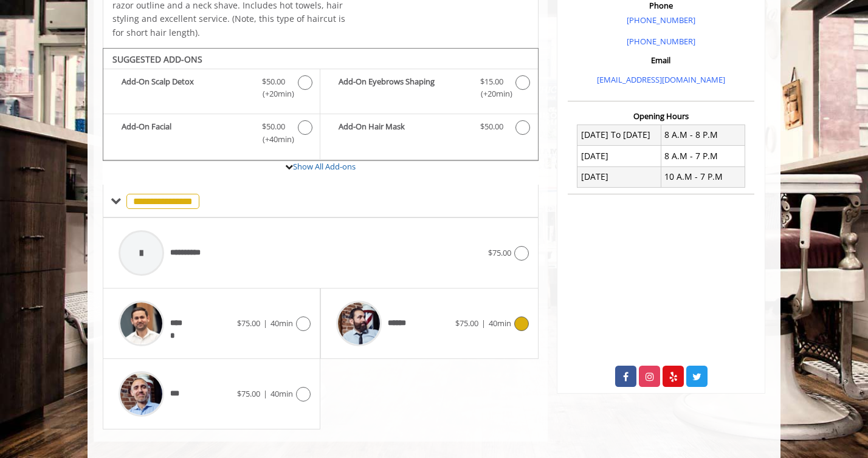  I want to click on h3: Opening Hours, so click(660, 116).